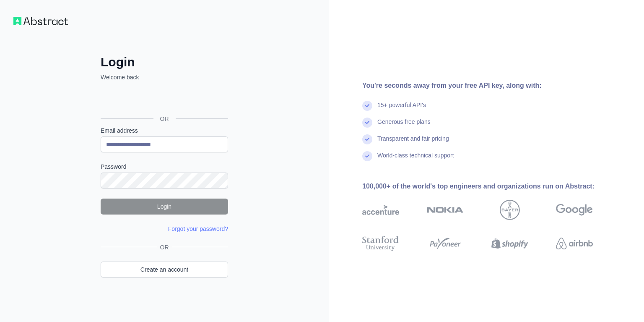 This screenshot has width=644, height=322. Describe the element at coordinates (404, 126) in the screenshot. I see `div: Generous free plans` at that location.